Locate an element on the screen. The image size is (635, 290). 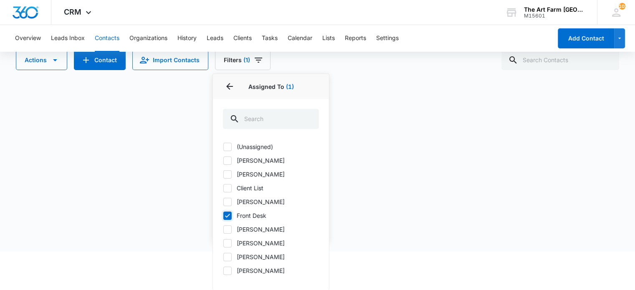
input: Search Contacts is located at coordinates (560, 60).